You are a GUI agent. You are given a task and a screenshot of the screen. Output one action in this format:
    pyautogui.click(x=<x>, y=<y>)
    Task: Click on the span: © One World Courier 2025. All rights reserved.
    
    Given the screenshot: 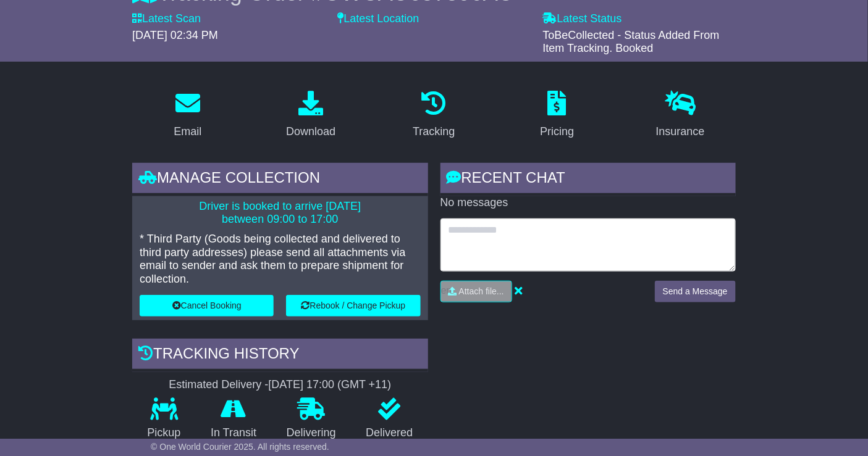 What is the action you would take?
    pyautogui.click(x=239, y=447)
    